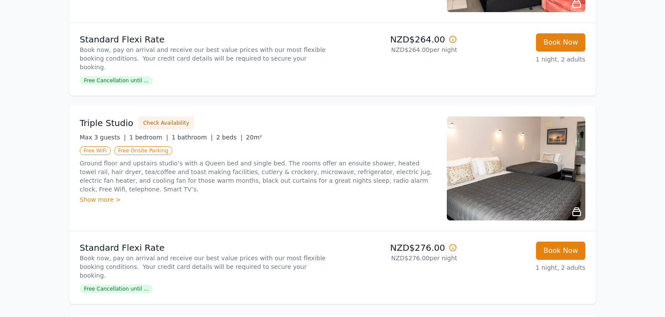 The width and height of the screenshot is (665, 317). I want to click on span: 1 bathroom |, so click(192, 137).